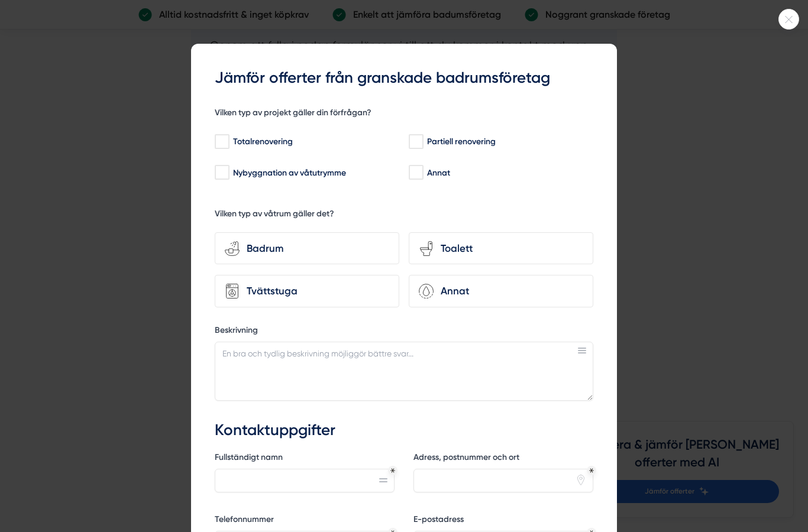 Image resolution: width=808 pixels, height=532 pixels. Describe the element at coordinates (305, 459) in the screenshot. I see `label: Fullständigt namn` at that location.